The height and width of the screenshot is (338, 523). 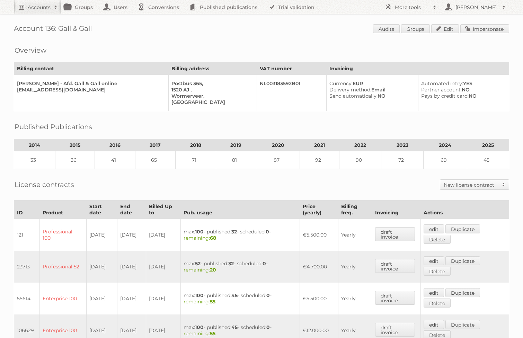 What do you see at coordinates (278, 160) in the screenshot?
I see `td: 87` at bounding box center [278, 160].